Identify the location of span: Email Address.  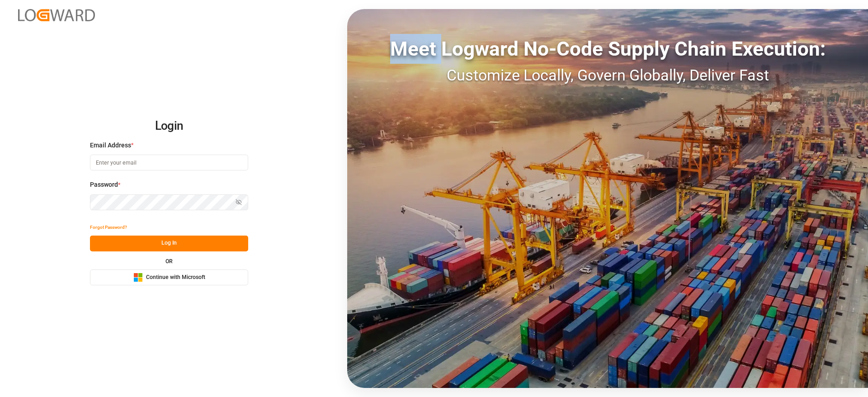
(110, 145).